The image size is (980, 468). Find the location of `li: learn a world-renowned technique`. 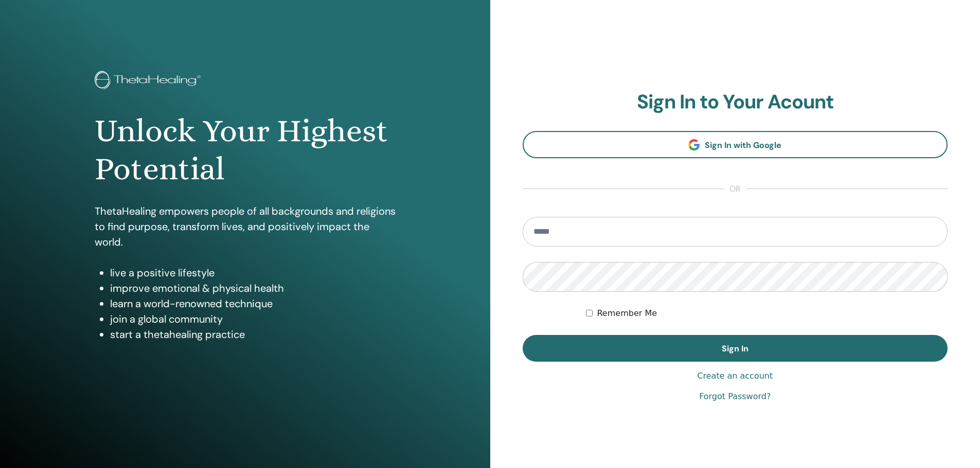

li: learn a world-renowned technique is located at coordinates (253, 304).